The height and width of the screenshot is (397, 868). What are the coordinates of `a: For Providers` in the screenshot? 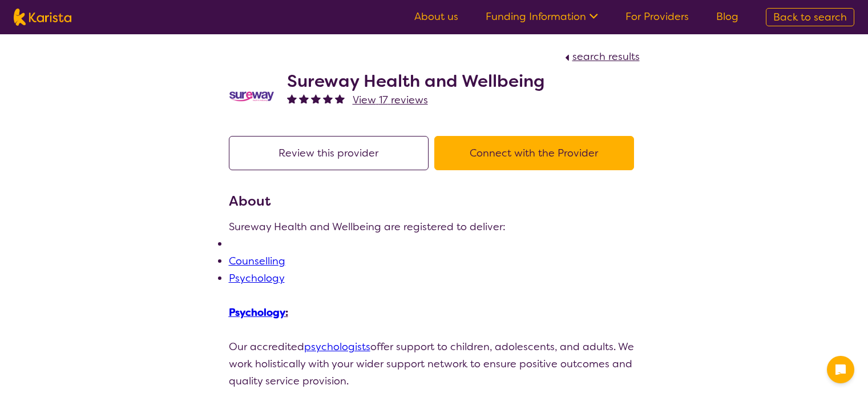 It's located at (657, 16).